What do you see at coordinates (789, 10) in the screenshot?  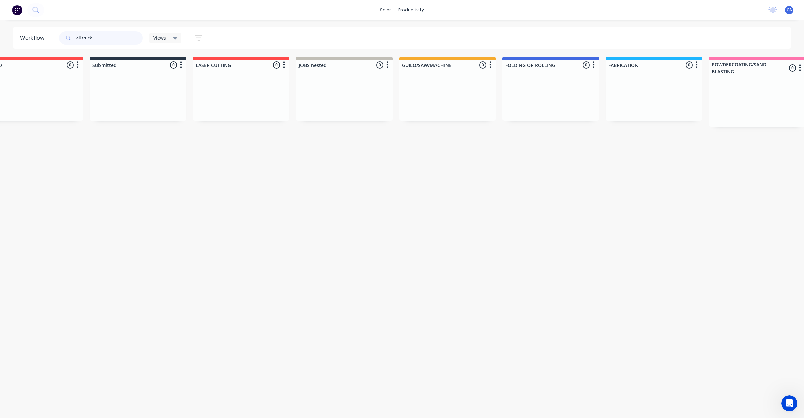 I see `span: CA` at bounding box center [789, 10].